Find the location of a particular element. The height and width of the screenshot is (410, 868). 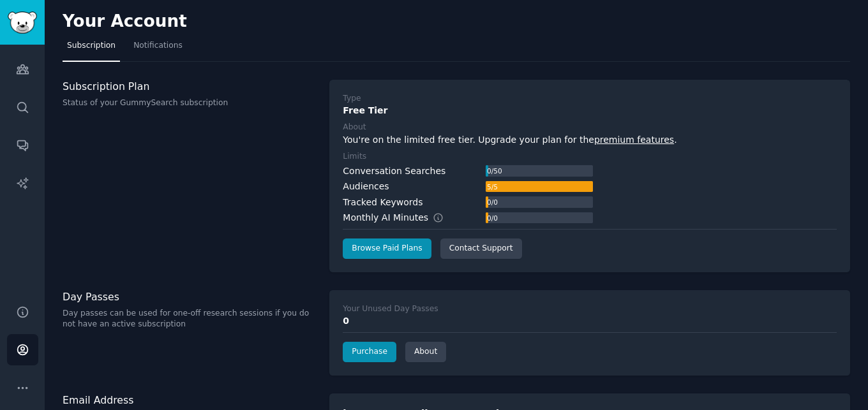

div: Your Unused Day Passes is located at coordinates (390, 310).